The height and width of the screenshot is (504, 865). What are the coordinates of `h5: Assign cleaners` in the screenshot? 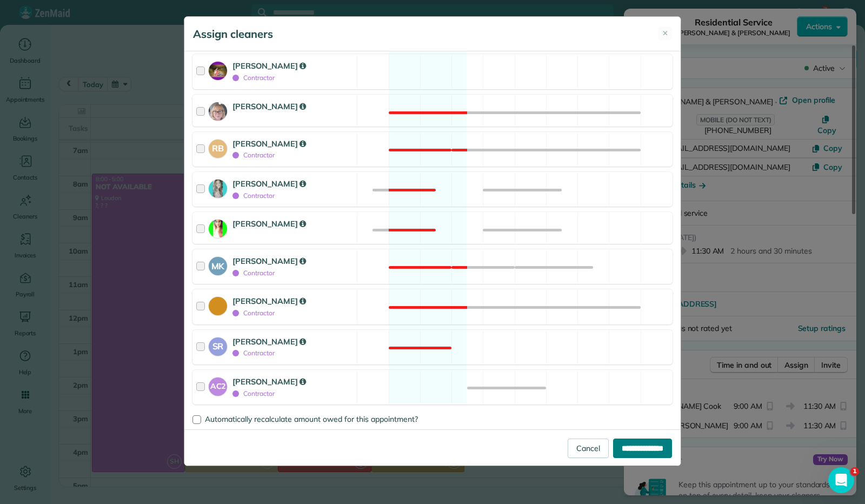 It's located at (233, 34).